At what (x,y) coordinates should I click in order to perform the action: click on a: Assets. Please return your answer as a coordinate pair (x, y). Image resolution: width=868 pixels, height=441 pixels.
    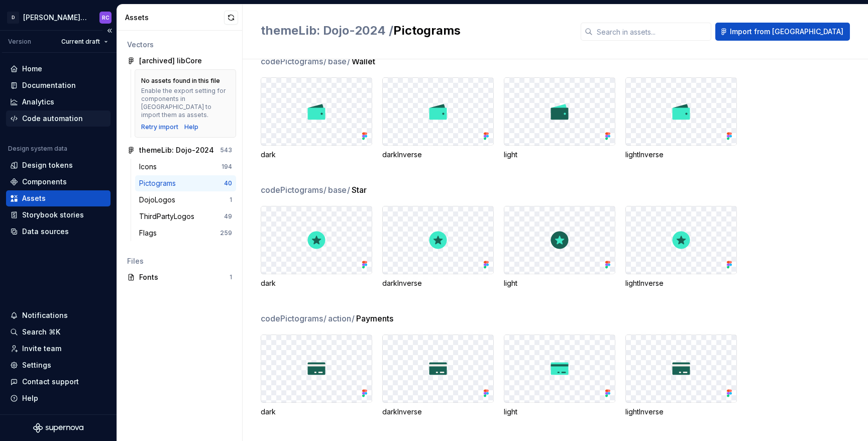
    Looking at the image, I should click on (58, 198).